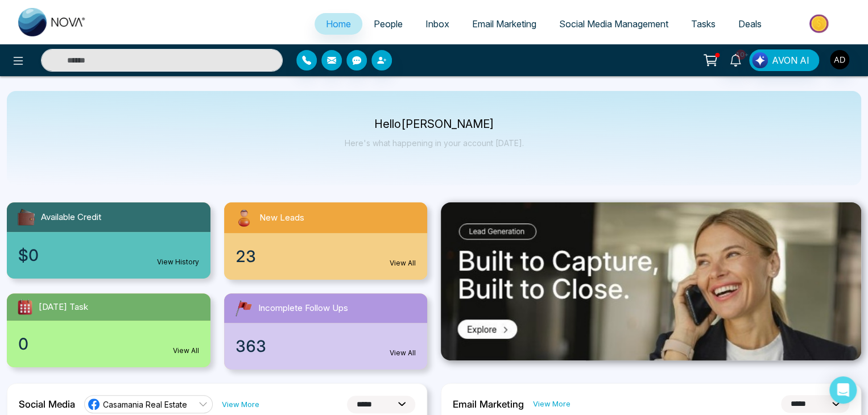  Describe the element at coordinates (26, 217) in the screenshot. I see `img: availableCredit.svg` at that location.